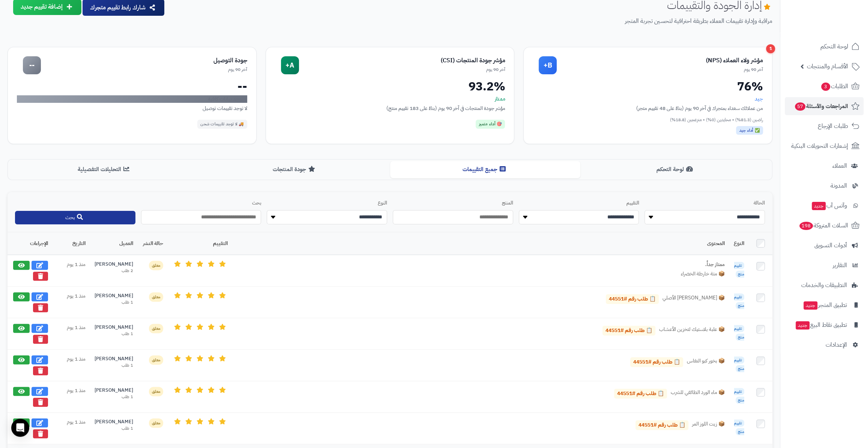  I want to click on div: Open Intercom Messenger, so click(20, 428).